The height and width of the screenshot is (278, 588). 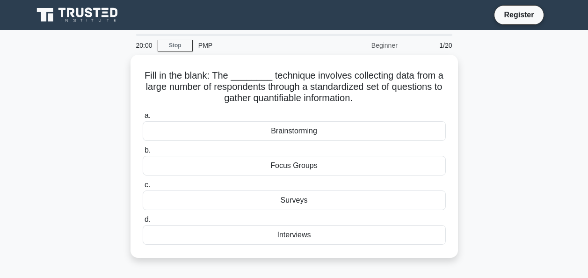 I want to click on a: Register, so click(x=519, y=14).